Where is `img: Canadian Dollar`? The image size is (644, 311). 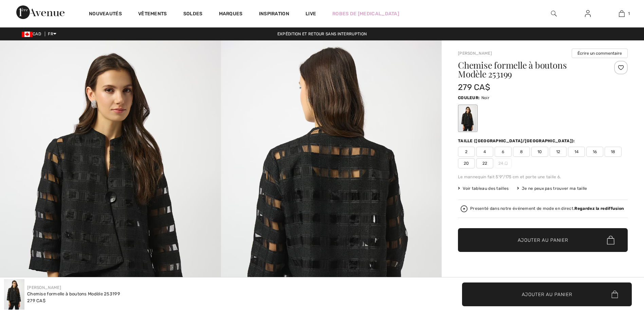
img: Canadian Dollar is located at coordinates (27, 34).